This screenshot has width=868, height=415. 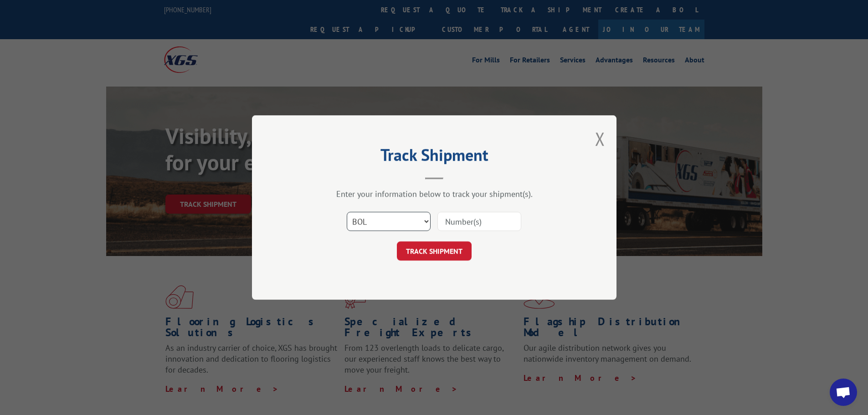 I want to click on div: Enter your information below to track your shipment(s)., so click(x=434, y=194).